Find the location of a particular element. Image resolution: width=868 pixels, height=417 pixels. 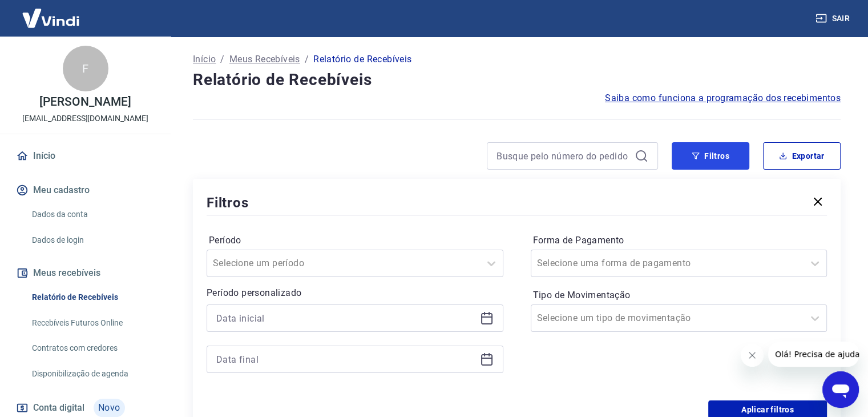

a: Saiba como funciona a programação dos recebimentos is located at coordinates (723, 98).